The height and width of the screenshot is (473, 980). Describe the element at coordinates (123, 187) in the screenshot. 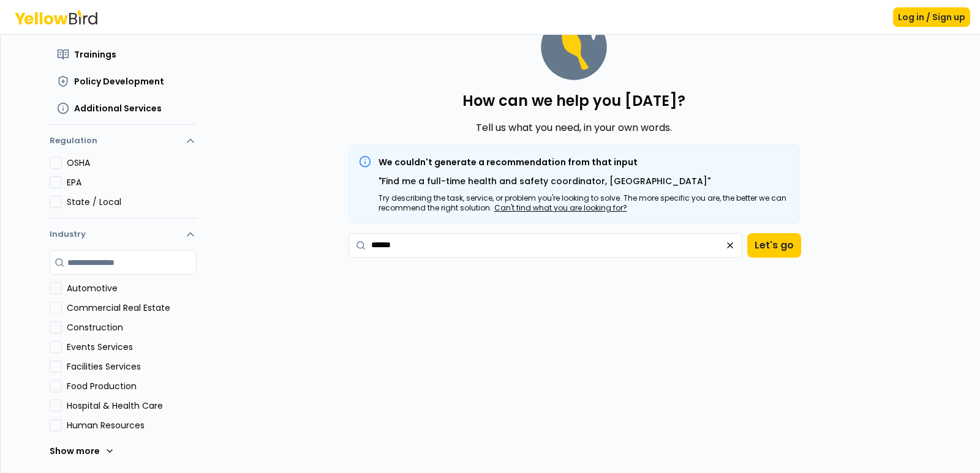

I see `div: Regulation` at that location.